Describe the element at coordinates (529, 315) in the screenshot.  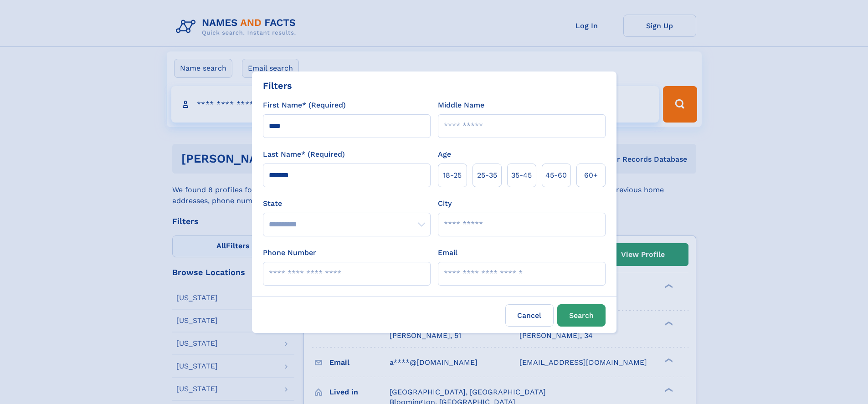
I see `label: Cancel` at that location.